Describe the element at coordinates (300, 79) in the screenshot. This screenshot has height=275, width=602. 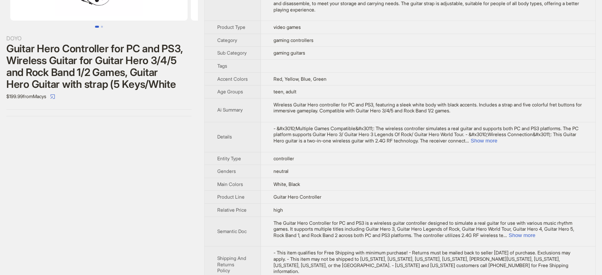
I see `span: Red, Yellow, Blue, Green` at that location.